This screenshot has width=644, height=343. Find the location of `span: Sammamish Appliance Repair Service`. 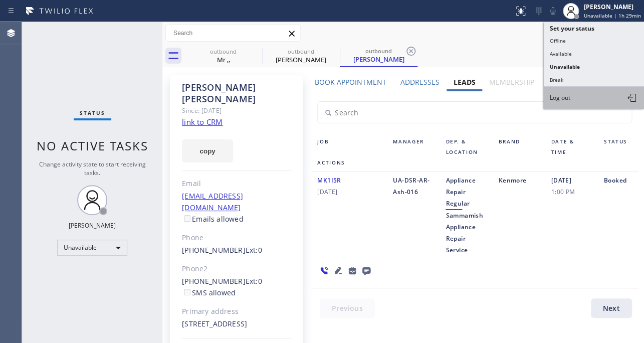

span: Sammamish Appliance Repair Service is located at coordinates (464, 232).